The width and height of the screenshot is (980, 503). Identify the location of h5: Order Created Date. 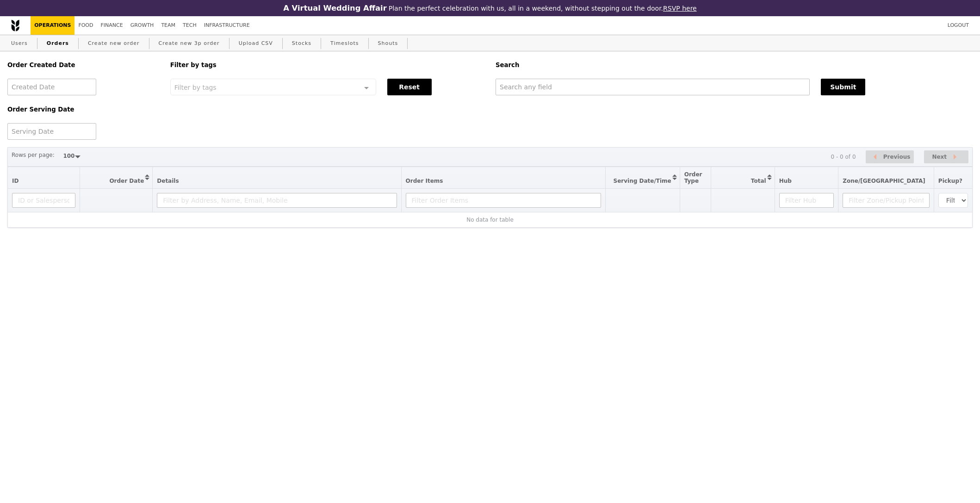
(83, 65).